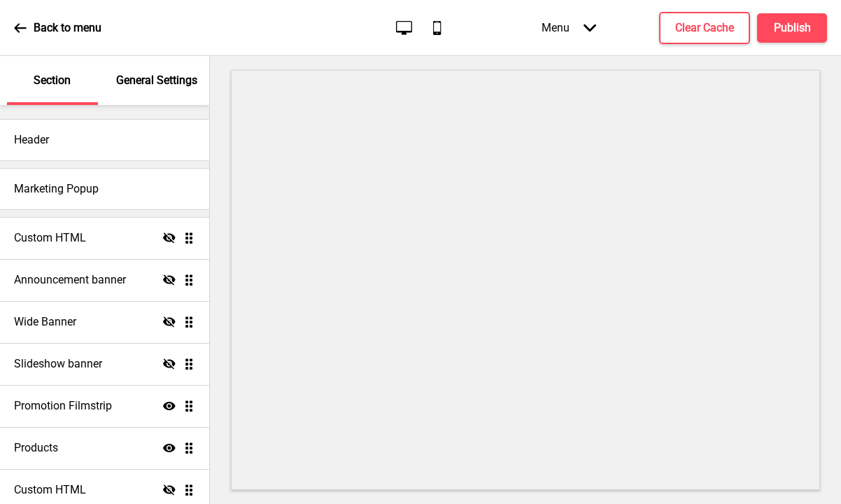 The width and height of the screenshot is (841, 504). What do you see at coordinates (35, 447) in the screenshot?
I see `h4: Products` at bounding box center [35, 447].